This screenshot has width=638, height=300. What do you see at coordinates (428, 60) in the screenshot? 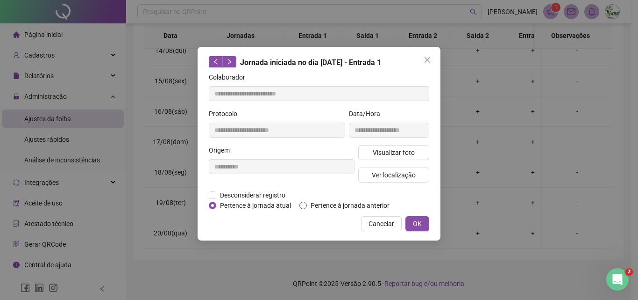
I see `span: close` at bounding box center [428, 60].